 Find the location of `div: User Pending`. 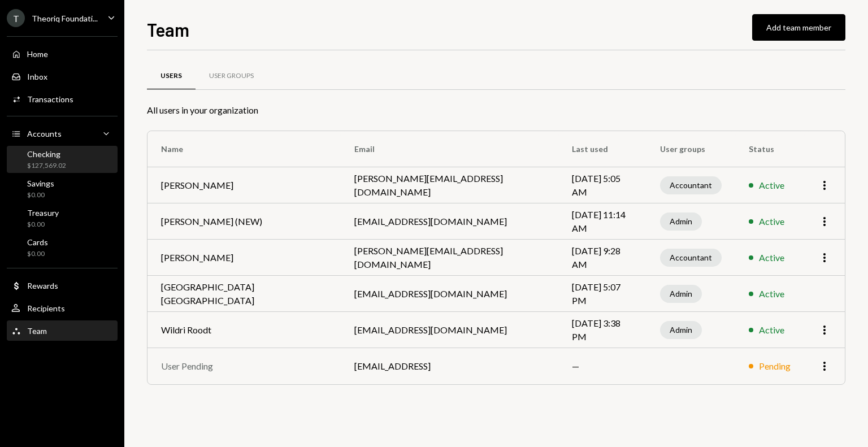

div: User Pending is located at coordinates (244, 366).